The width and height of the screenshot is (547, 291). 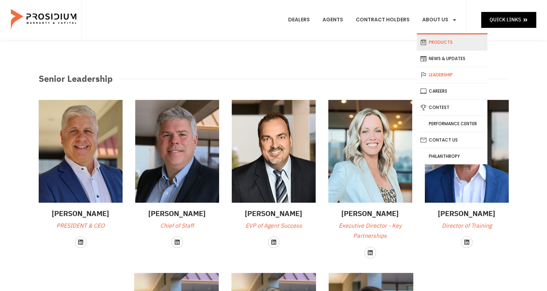 What do you see at coordinates (452, 59) in the screenshot?
I see `a: News & Updates` at bounding box center [452, 59].